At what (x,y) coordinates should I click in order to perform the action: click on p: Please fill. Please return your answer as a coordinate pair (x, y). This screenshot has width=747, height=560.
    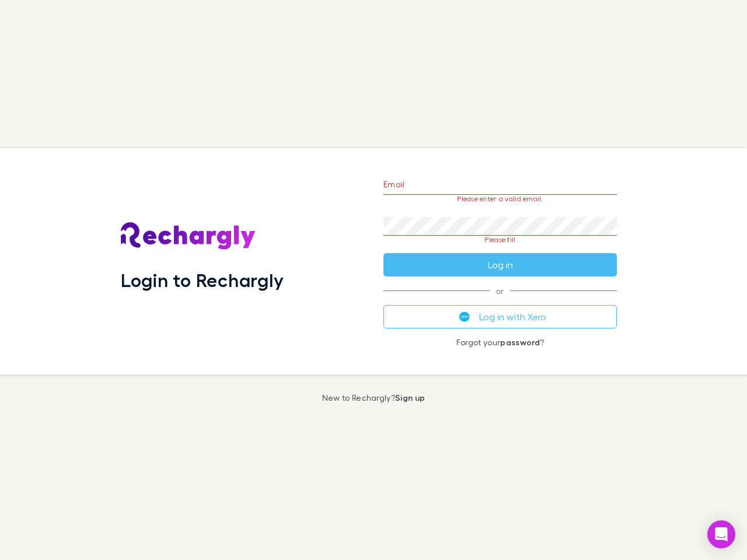
    Looking at the image, I should click on (500, 240).